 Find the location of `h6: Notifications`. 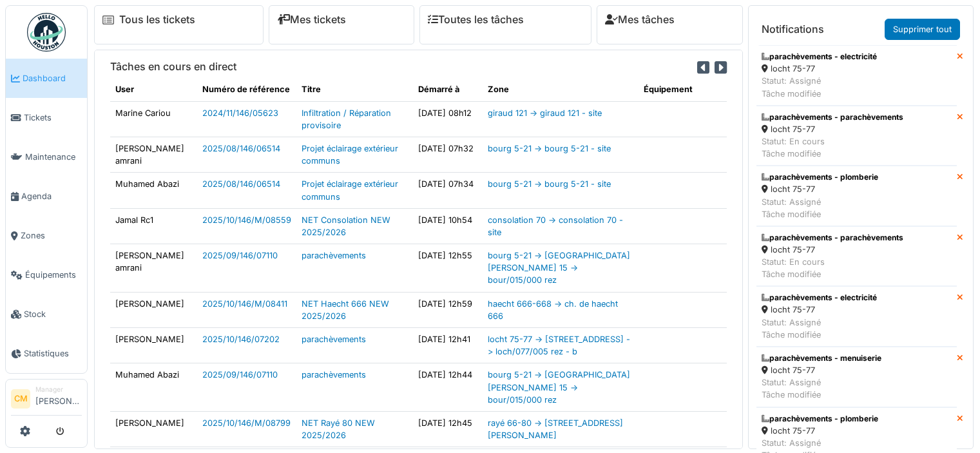

h6: Notifications is located at coordinates (793, 29).